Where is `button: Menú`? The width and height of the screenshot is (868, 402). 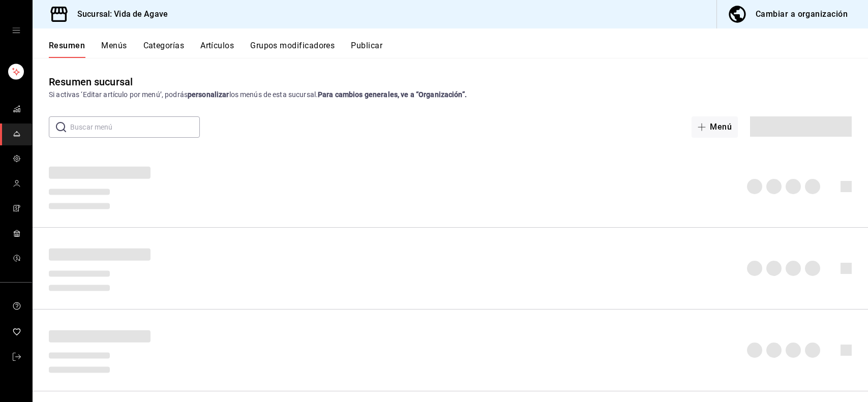
button: Menú is located at coordinates (714, 127).